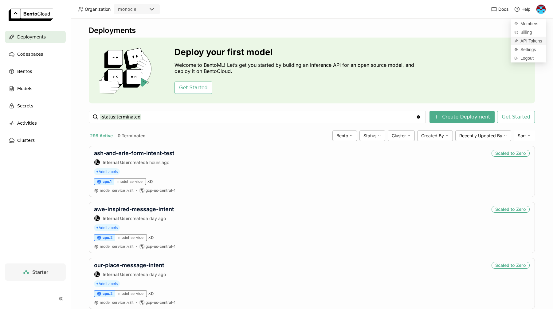  I want to click on span: Cluster, so click(399, 136).